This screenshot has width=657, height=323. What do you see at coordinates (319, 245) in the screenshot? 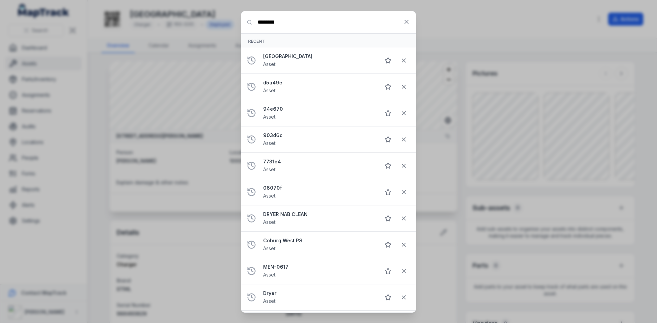
I see `a: Coburg West PSAsset` at bounding box center [319, 245].